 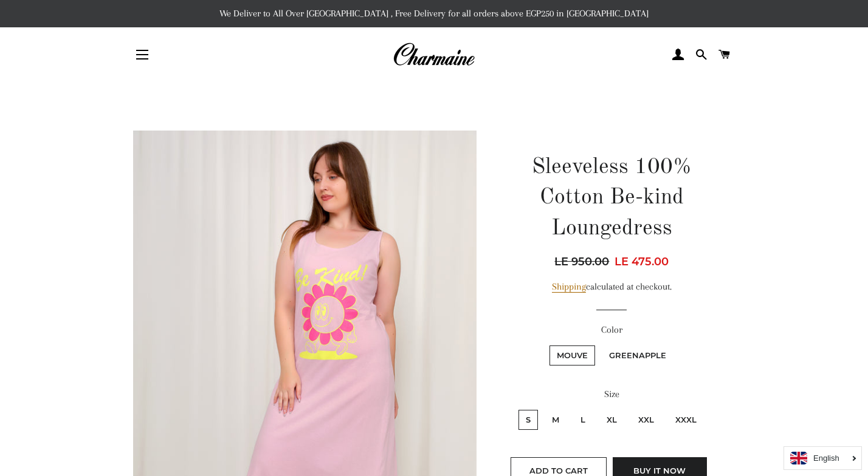 What do you see at coordinates (572, 356) in the screenshot?
I see `label: Mouve` at bounding box center [572, 356].